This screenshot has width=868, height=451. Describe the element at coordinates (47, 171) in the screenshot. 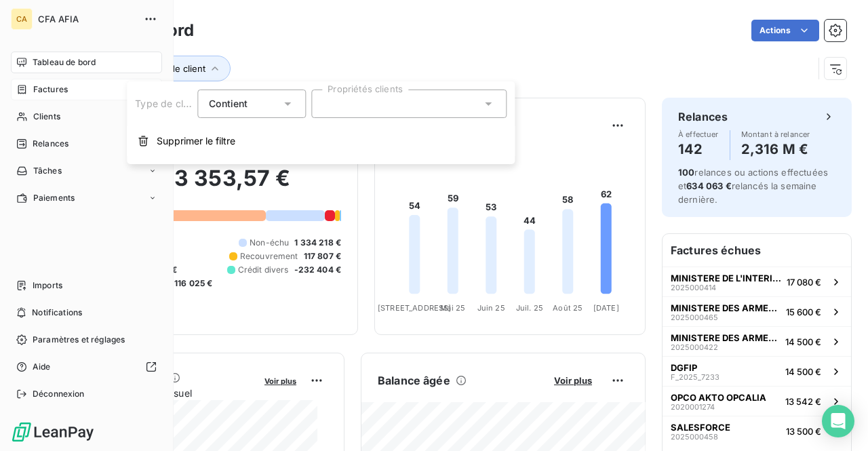

I see `span: Tâches` at that location.